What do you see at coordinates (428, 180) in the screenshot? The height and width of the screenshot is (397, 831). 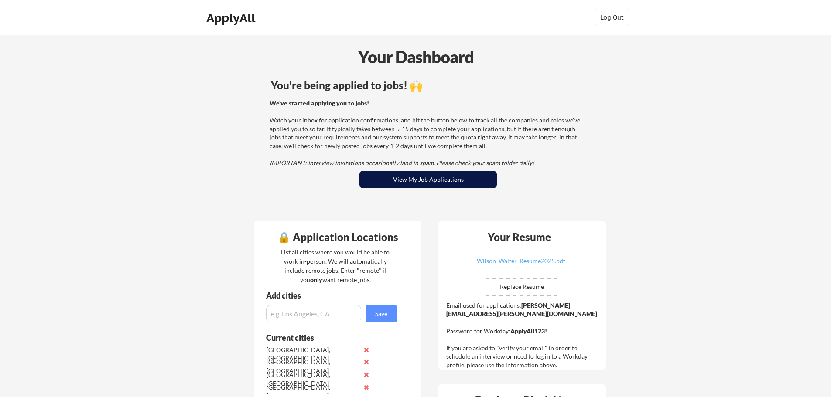 I see `button: View My Job Applications` at bounding box center [428, 180].